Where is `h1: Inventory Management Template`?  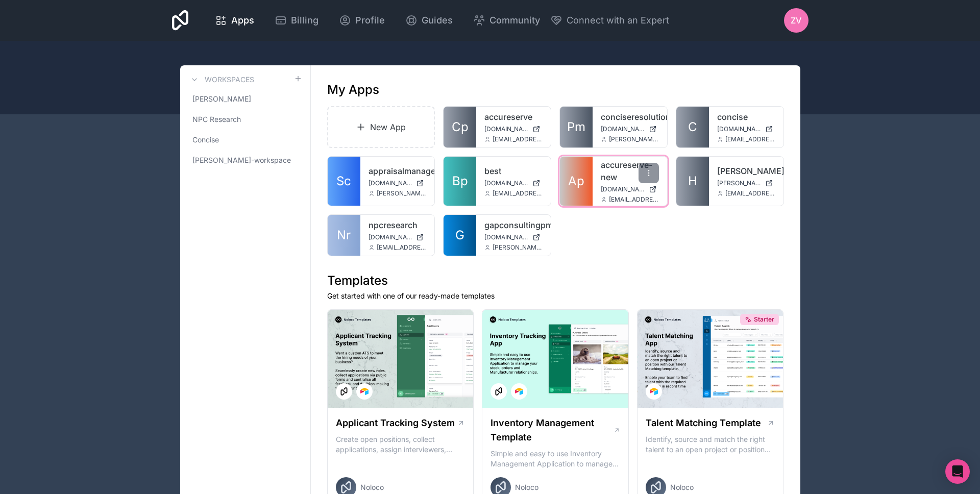
h1: Inventory Management Template is located at coordinates (552, 430).